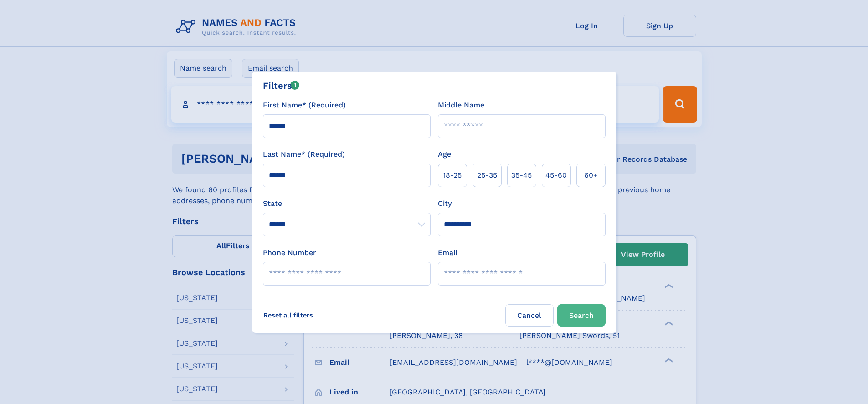 This screenshot has width=868, height=404. Describe the element at coordinates (347, 204) in the screenshot. I see `label: State` at that location.